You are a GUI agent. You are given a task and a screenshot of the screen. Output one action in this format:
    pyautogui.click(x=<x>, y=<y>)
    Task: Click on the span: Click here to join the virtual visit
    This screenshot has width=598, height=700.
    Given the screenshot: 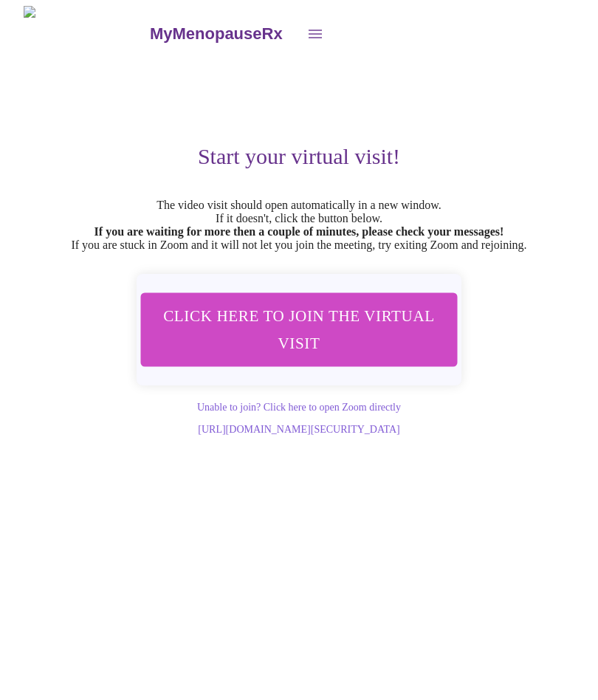 What is the action you would take?
    pyautogui.click(x=299, y=330)
    